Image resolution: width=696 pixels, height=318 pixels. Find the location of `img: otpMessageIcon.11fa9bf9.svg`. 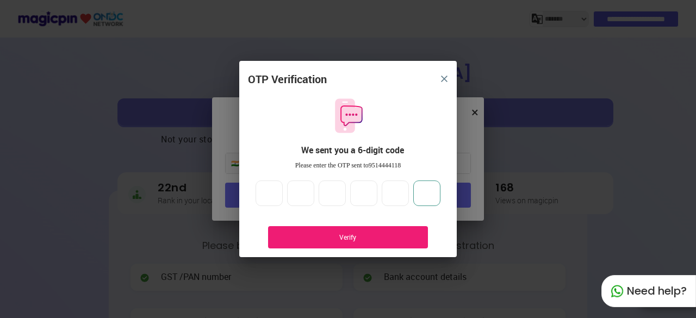

img: otpMessageIcon.11fa9bf9.svg is located at coordinates (348, 116).